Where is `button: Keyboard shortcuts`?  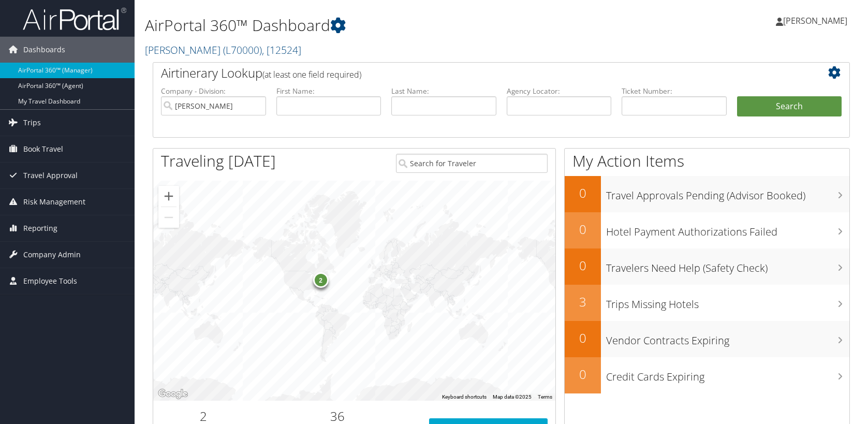
button: Keyboard shortcuts is located at coordinates (464, 397).